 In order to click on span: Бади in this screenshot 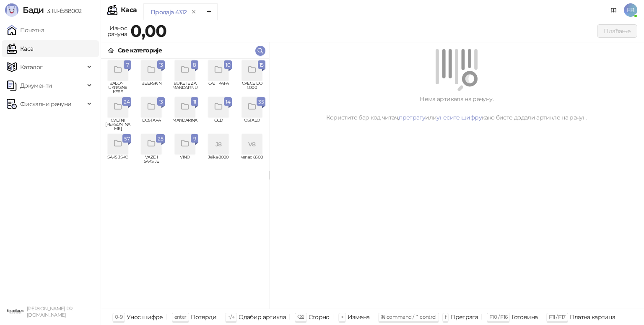, I will do `click(33, 10)`.